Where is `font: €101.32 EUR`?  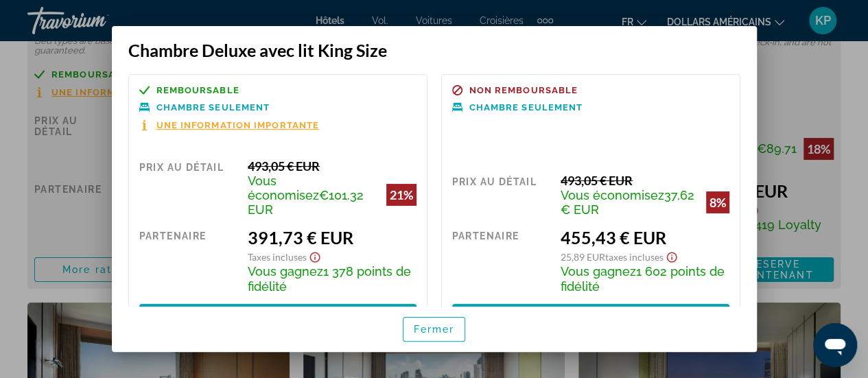
font: €101.32 EUR is located at coordinates (306, 203).